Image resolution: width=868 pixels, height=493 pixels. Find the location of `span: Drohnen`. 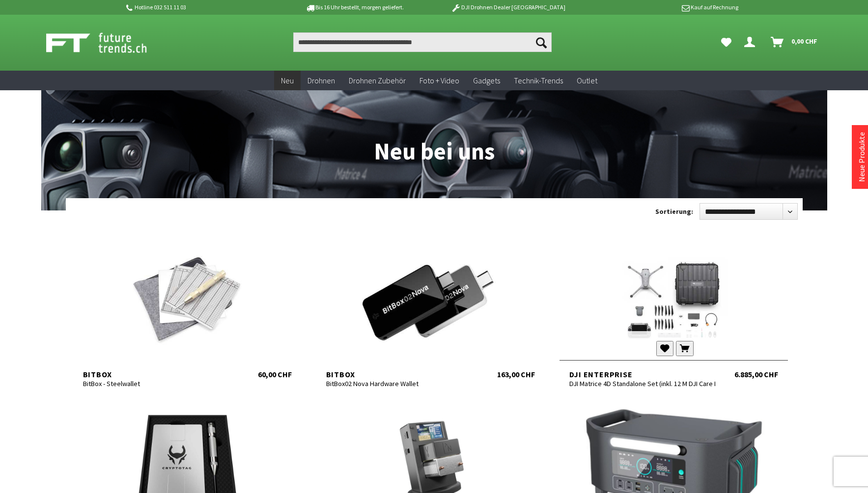

span: Drohnen is located at coordinates (321, 80).